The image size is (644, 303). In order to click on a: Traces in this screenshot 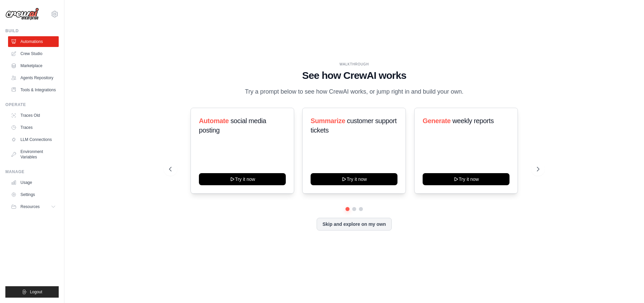, I will do `click(33, 128)`.